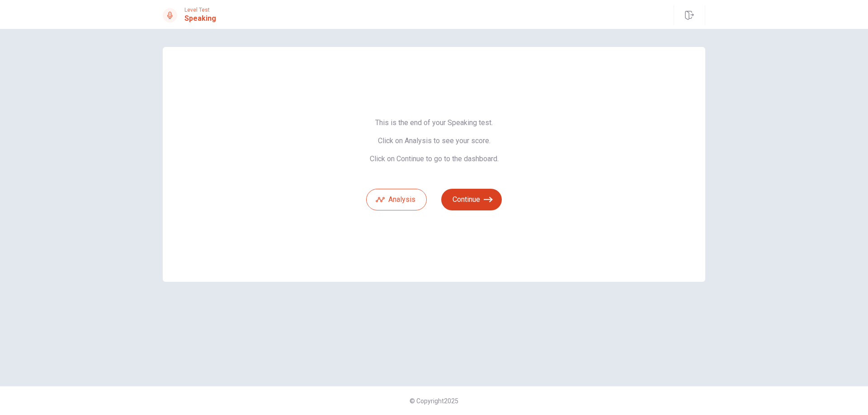 This screenshot has height=415, width=868. Describe the element at coordinates (434, 141) in the screenshot. I see `span: This is the end of your Speaking test. Click on Analysis to see your score. Click on Continue to ...` at that location.